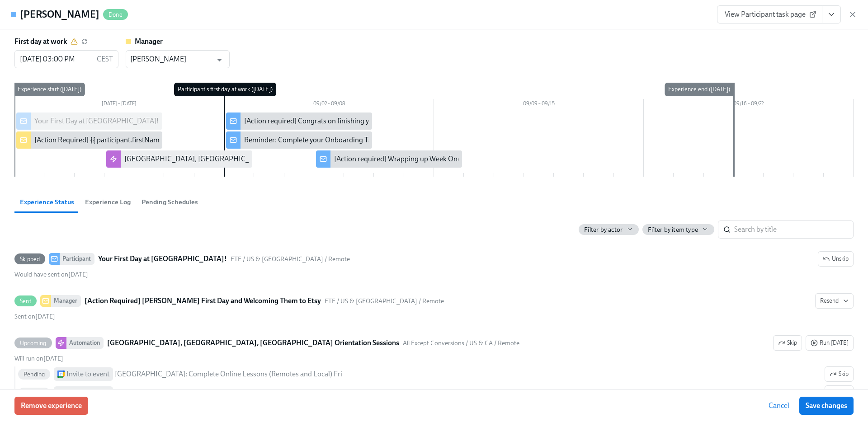 Image resolution: width=868 pixels, height=422 pixels. What do you see at coordinates (219, 60) in the screenshot?
I see `button: Open` at bounding box center [219, 60].